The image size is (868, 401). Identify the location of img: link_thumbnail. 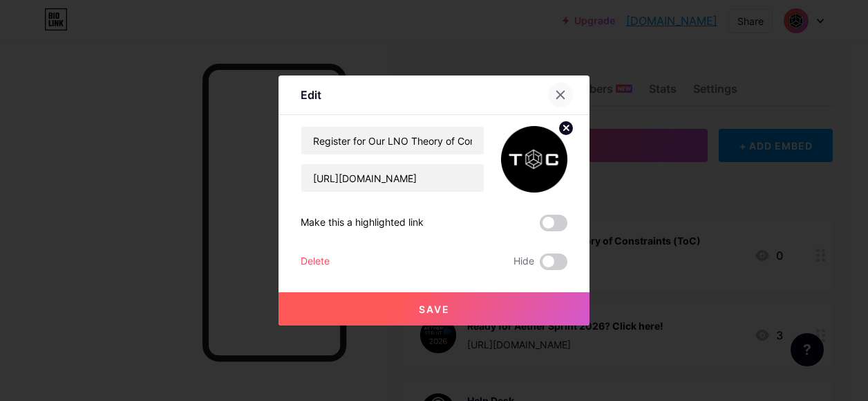
(534, 159).